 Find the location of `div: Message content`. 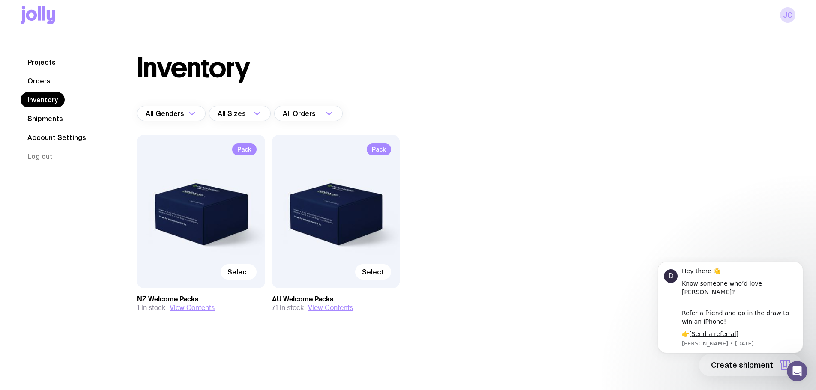

div: Message content is located at coordinates (95, 46).